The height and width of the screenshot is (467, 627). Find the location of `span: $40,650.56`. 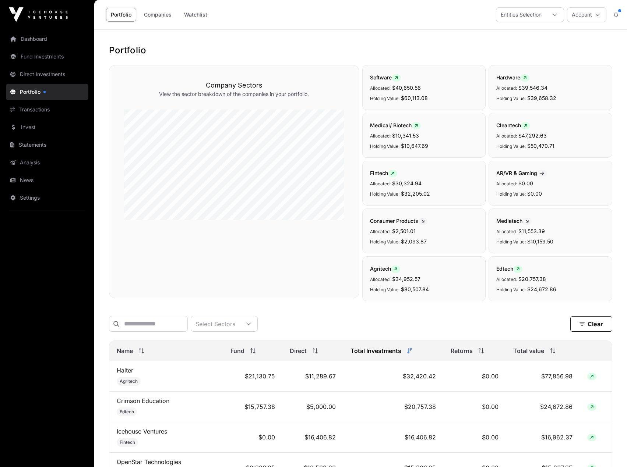

span: $40,650.56 is located at coordinates (406, 88).